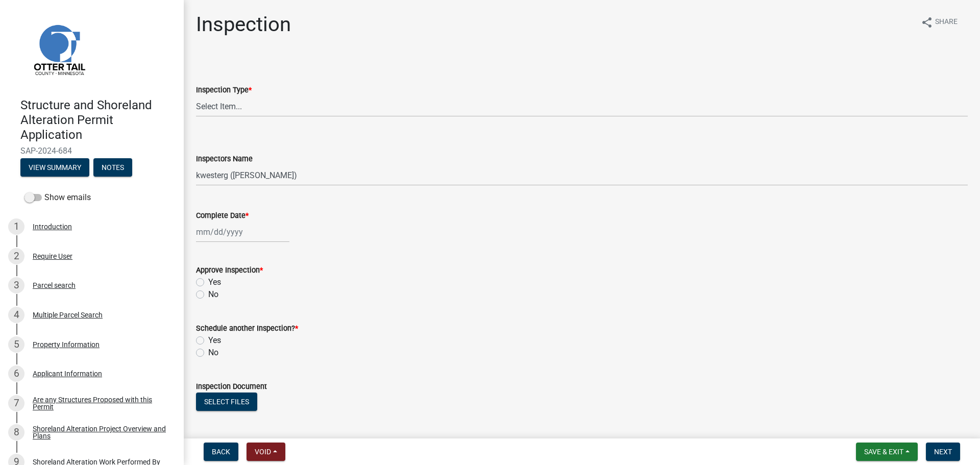 The height and width of the screenshot is (465, 980). What do you see at coordinates (98, 120) in the screenshot?
I see `h4: Structure and Shoreland Alteration Permit Application` at bounding box center [98, 120].